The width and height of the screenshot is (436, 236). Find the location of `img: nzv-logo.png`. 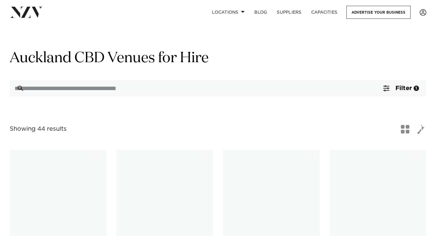

img: nzv-logo.png is located at coordinates (26, 12).